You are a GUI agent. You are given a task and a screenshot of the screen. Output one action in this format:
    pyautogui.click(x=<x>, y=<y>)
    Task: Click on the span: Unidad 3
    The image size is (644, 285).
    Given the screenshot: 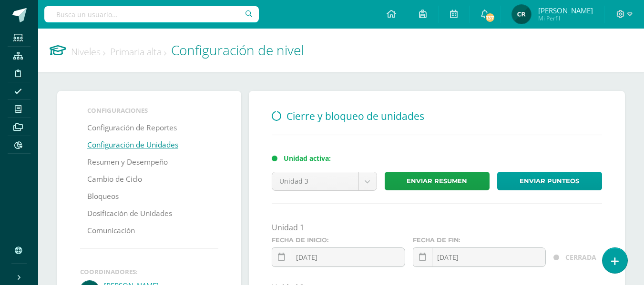 What is the action you would take?
    pyautogui.click(x=315, y=181)
    